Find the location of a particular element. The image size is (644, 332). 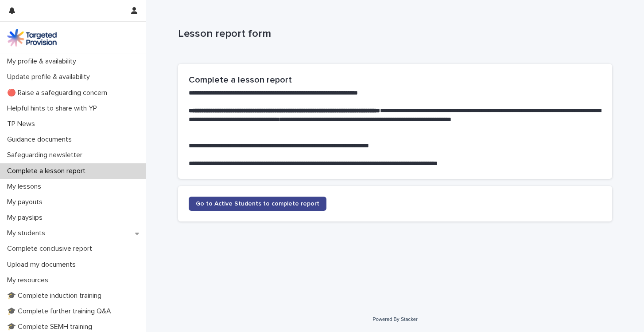

p: Complete a lesson report is located at coordinates (48, 171).